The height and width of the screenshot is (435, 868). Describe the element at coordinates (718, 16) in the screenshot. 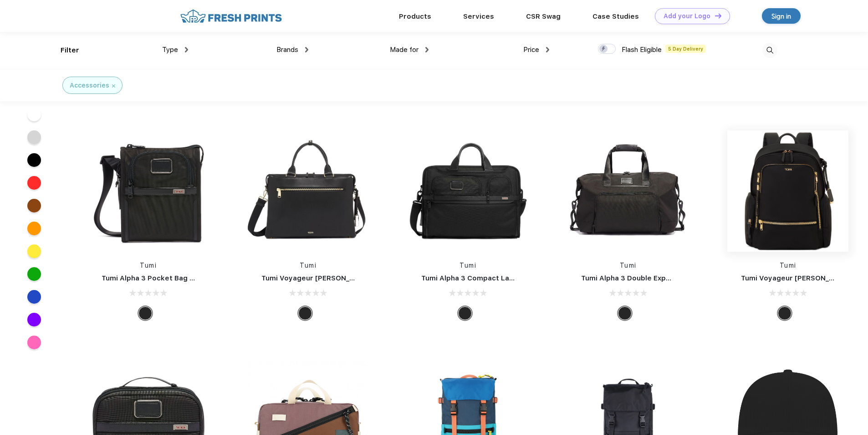

I see `img: DT` at that location.